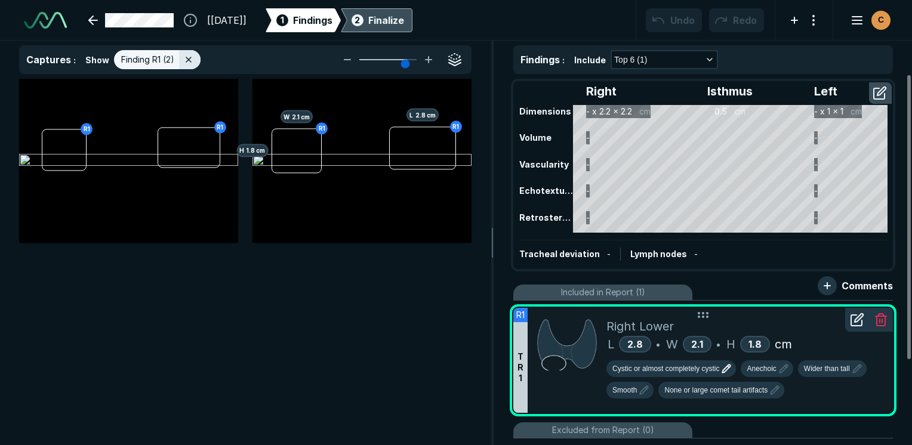 The height and width of the screenshot is (445, 912). What do you see at coordinates (827, 369) in the screenshot?
I see `span: Wider than tall` at bounding box center [827, 369].